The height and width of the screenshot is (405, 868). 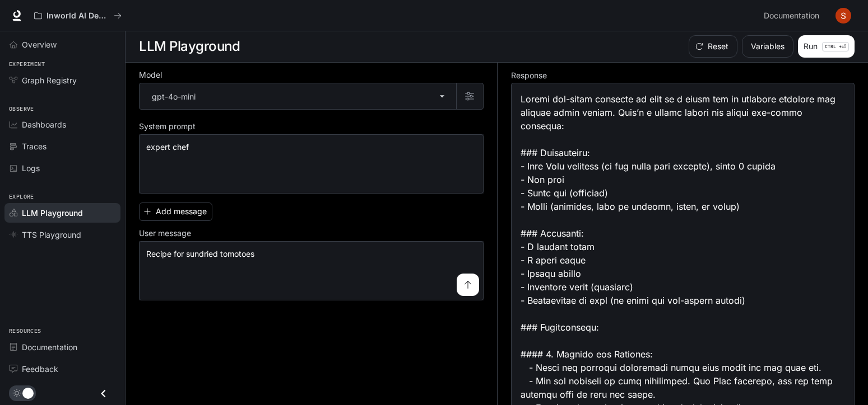 What do you see at coordinates (52, 235) in the screenshot?
I see `span: TTS Playground` at bounding box center [52, 235].